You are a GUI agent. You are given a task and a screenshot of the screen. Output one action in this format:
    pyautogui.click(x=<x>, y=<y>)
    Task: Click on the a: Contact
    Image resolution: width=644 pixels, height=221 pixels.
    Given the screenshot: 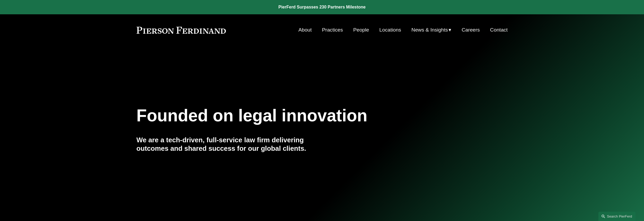 What is the action you would take?
    pyautogui.click(x=499, y=30)
    